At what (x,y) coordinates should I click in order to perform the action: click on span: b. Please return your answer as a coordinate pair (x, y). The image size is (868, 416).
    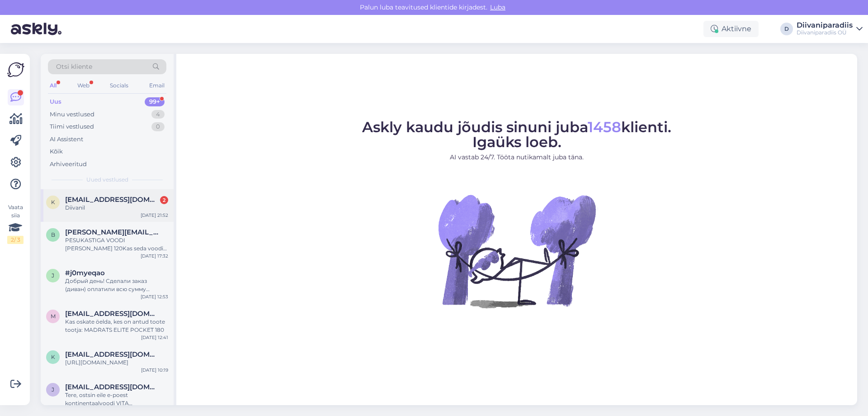
    Looking at the image, I should click on (53, 234).